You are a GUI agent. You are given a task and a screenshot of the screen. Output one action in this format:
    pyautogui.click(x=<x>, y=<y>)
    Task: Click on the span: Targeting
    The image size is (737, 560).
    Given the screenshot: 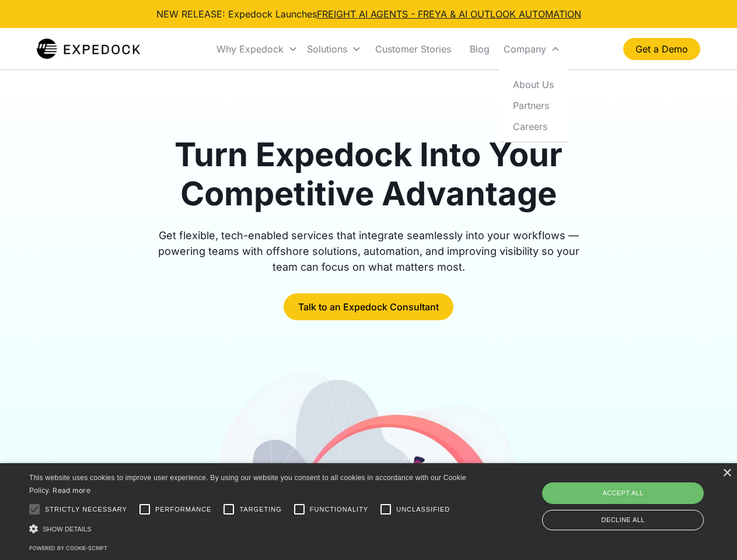 What is the action you would take?
    pyautogui.click(x=260, y=509)
    